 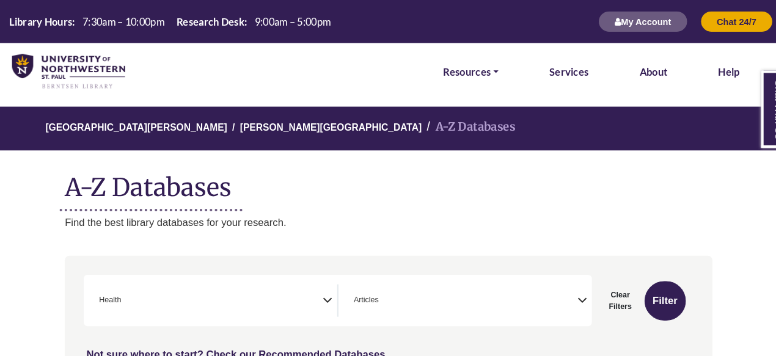 I want to click on li: Health, so click(x=117, y=288).